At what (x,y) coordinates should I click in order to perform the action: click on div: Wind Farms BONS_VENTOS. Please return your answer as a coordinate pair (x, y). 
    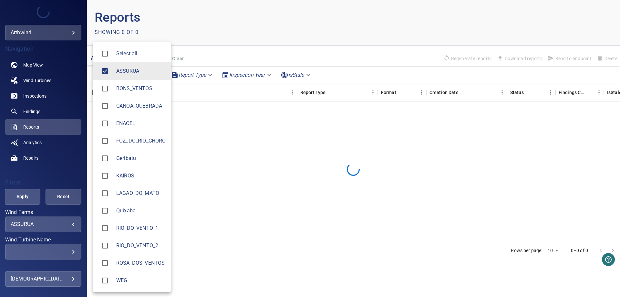
    Looking at the image, I should click on (141, 88).